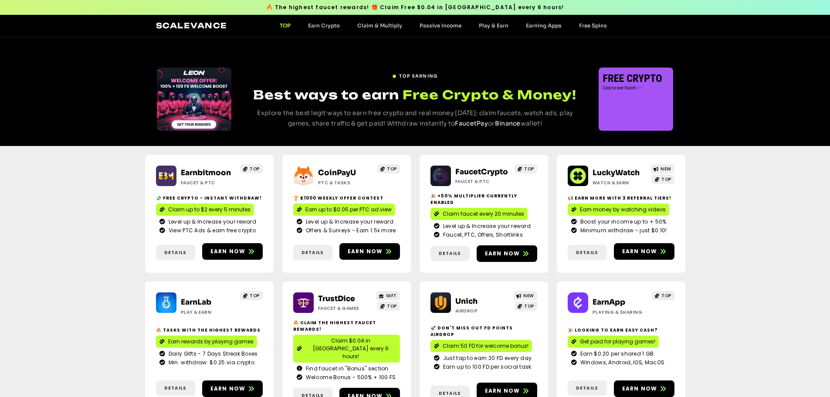 This screenshot has width=830, height=397. Describe the element at coordinates (544, 25) in the screenshot. I see `a: Earning Apps` at that location.